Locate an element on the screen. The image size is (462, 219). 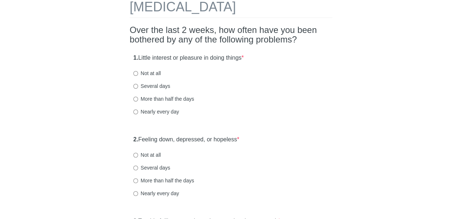
label: Feeling down, depressed, or hopeless is located at coordinates (186, 139).